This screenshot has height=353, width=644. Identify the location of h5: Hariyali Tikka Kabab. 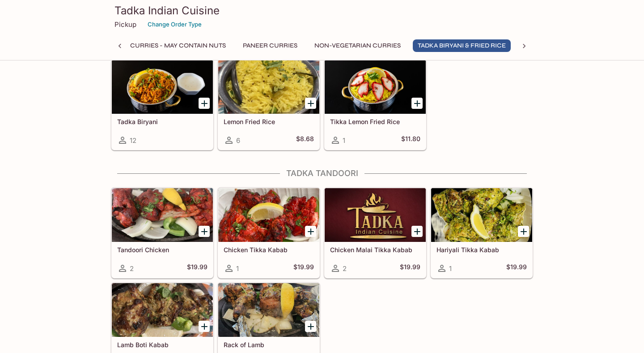
(482, 250).